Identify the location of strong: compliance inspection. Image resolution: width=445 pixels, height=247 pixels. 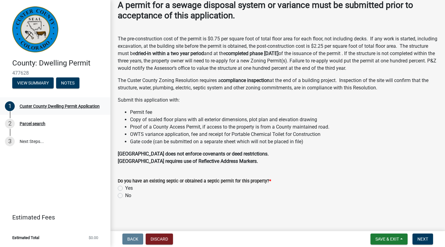
(245, 80).